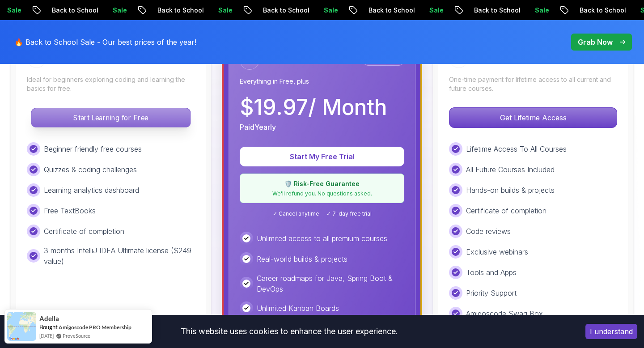 This screenshot has height=348, width=644. Describe the element at coordinates (119, 256) in the screenshot. I see `p: 3 months IntelliJ IDEA Ultimate license ($249 value)` at that location.